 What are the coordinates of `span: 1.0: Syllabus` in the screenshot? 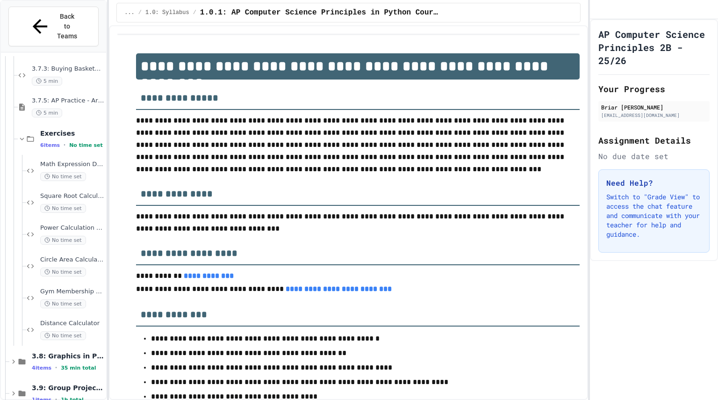 It's located at (167, 13).